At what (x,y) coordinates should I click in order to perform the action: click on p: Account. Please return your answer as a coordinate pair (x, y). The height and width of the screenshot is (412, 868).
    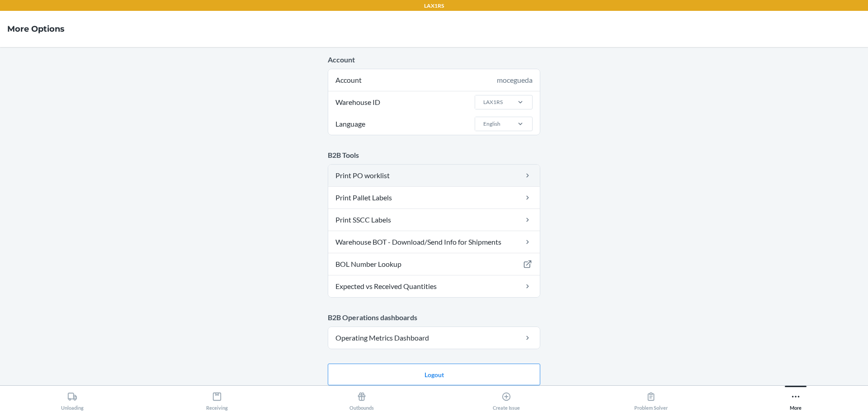
    Looking at the image, I should click on (434, 60).